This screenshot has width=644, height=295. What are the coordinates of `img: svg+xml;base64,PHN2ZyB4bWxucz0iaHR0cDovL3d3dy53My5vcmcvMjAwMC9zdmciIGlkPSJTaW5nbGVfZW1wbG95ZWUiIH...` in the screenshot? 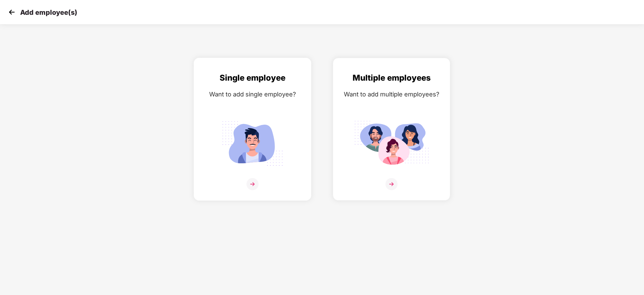 It's located at (252, 143).